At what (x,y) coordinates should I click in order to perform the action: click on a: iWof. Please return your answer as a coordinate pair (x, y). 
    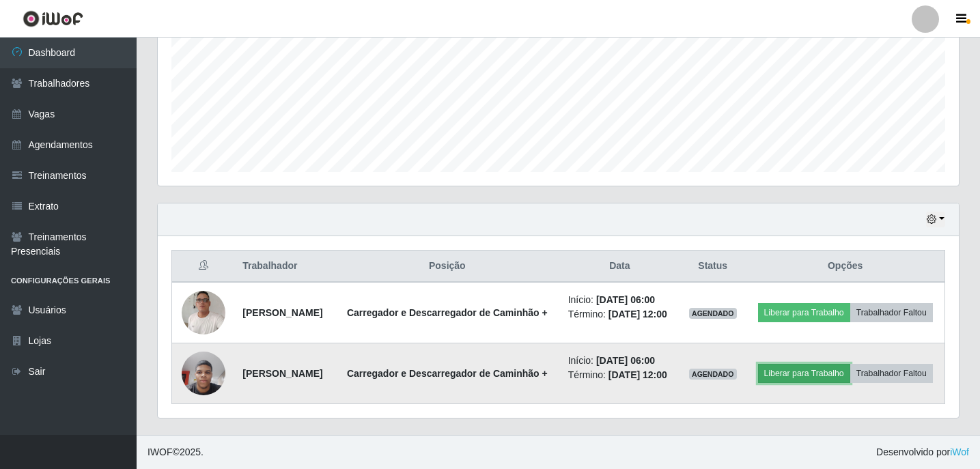
    Looking at the image, I should click on (960, 452).